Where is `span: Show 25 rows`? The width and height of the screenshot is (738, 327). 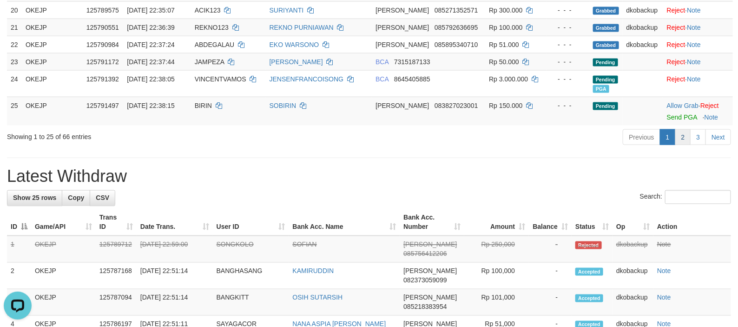
span: Show 25 rows is located at coordinates (34, 198).